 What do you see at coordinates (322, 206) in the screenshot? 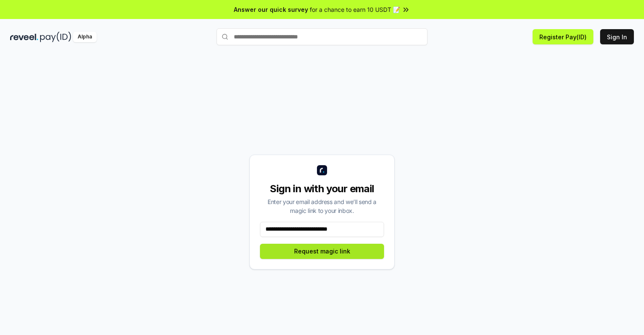
I see `div: Enter your email address and we’ll send a magic link to your inbox.` at bounding box center [322, 206].